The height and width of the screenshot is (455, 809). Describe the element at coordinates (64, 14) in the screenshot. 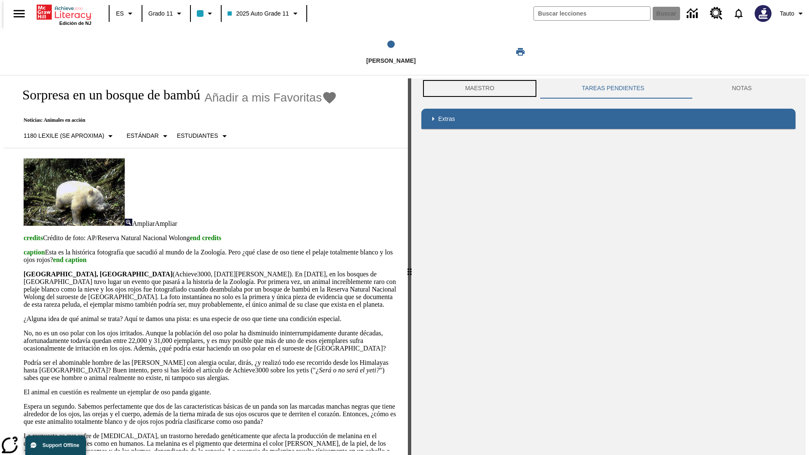

I see `div: Portada` at that location.